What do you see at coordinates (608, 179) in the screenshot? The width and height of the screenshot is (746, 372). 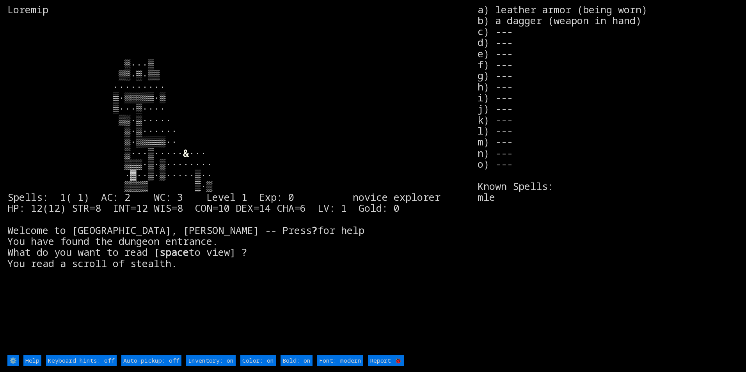 I see `stats: a) leather armor (being worn) b) a dagger (weapon in hand) c) --- d) --- e) --- f) --- g) --- h) ...` at bounding box center [608, 179].